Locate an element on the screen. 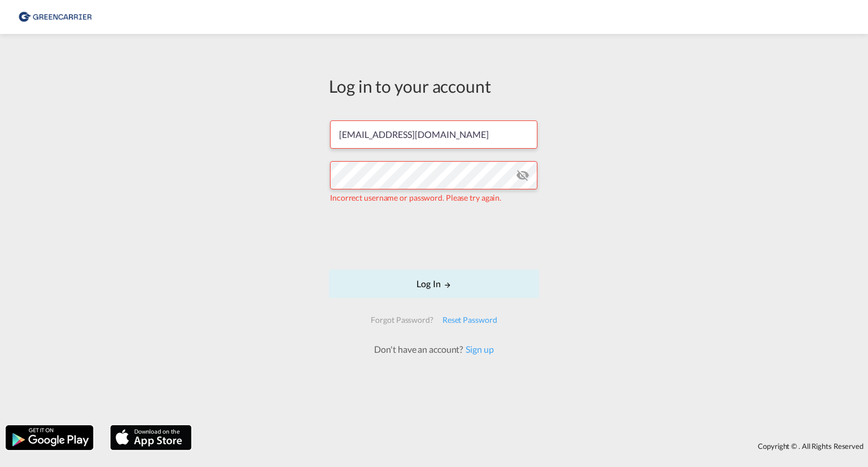  button: LOGIN is located at coordinates (434, 283).